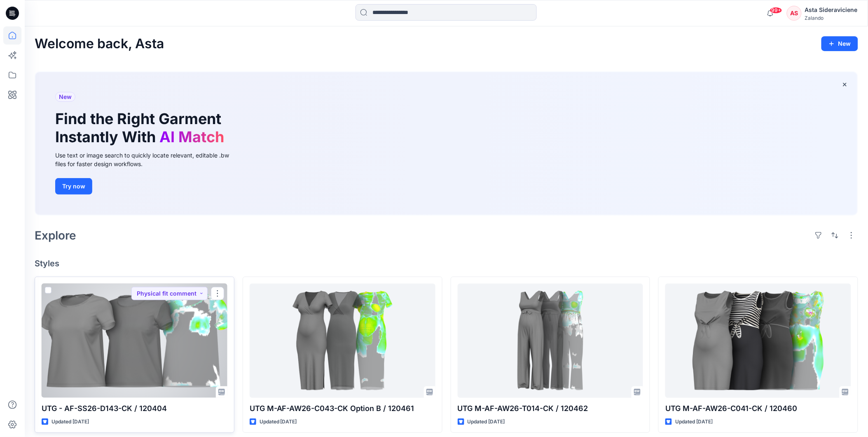 The width and height of the screenshot is (868, 437). Describe the element at coordinates (550, 340) in the screenshot. I see `a: UTG M-AF-AW26-T014-CK / 120462` at that location.